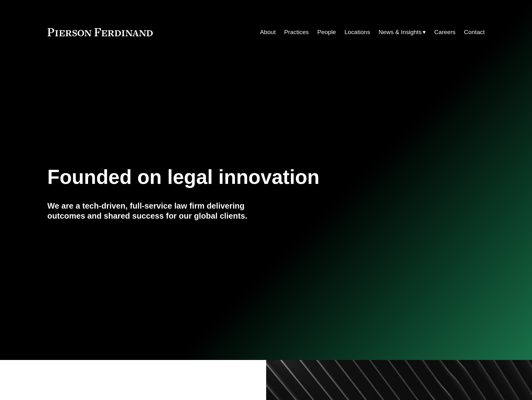 The width and height of the screenshot is (532, 400). What do you see at coordinates (357, 32) in the screenshot?
I see `a: Locations` at bounding box center [357, 32].